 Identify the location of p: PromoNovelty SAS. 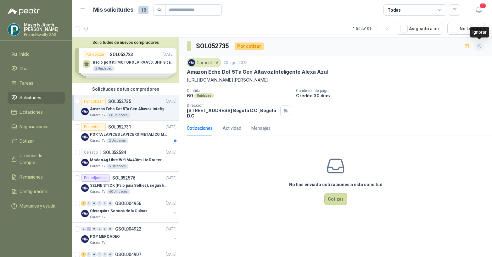
(44, 35).